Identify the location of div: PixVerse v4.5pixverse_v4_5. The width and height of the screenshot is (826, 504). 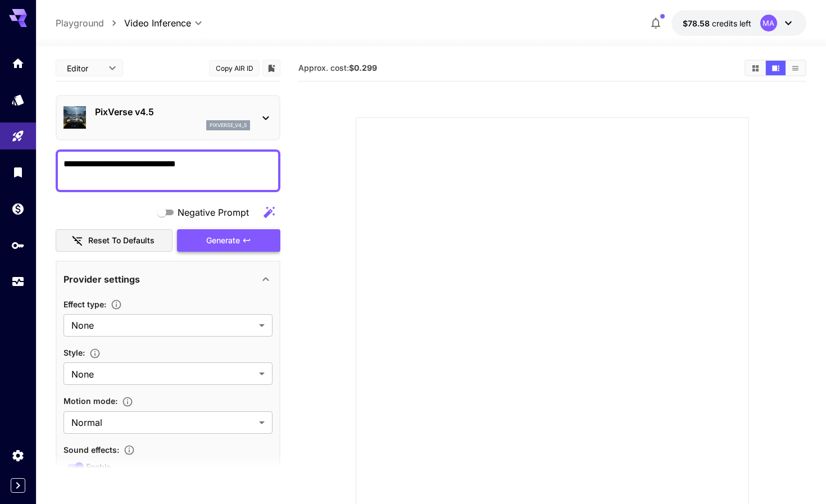
(168, 118).